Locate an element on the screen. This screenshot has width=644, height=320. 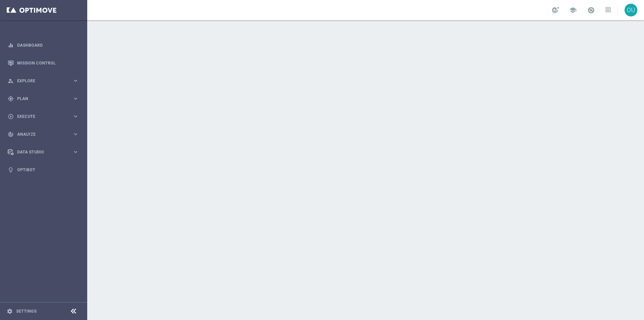
div: Analyze is located at coordinates (40, 134).